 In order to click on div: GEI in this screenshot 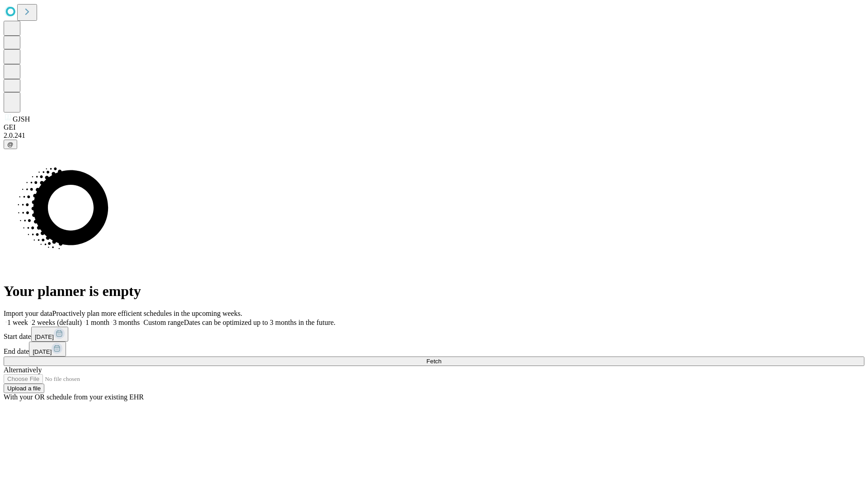, I will do `click(434, 127)`.